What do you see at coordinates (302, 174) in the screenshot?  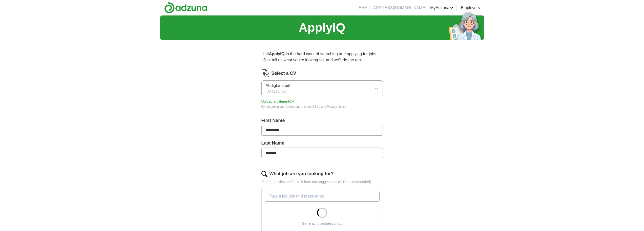 I see `label: What job are you looking for?` at bounding box center [302, 174].